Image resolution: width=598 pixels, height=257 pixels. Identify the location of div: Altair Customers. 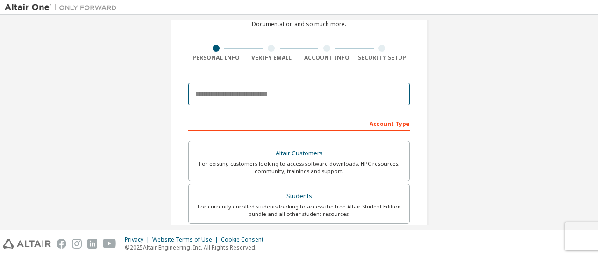
(299, 154).